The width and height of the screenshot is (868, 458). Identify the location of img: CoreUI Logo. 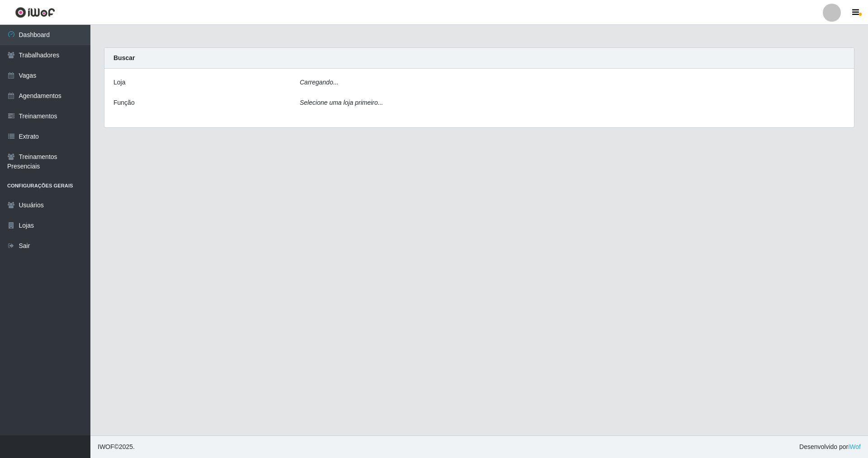
(35, 13).